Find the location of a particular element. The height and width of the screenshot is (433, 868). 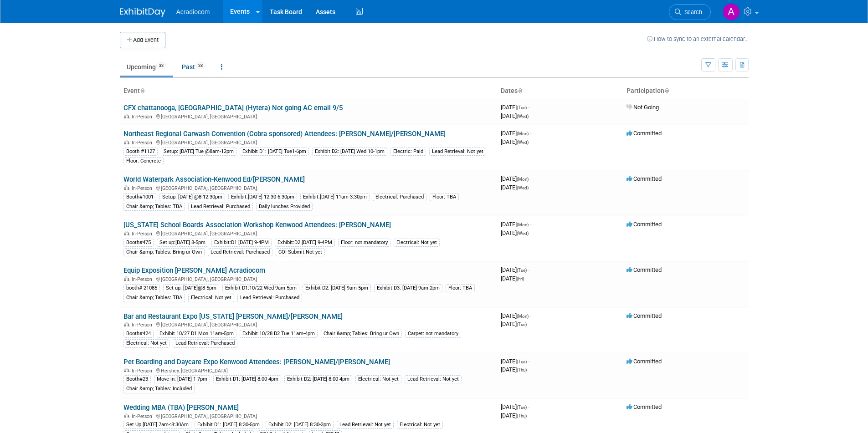

a: Sort by Event Name is located at coordinates (142, 90).